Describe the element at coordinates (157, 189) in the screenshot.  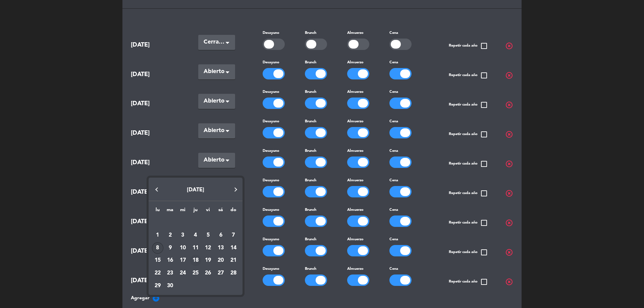
I see `button: Previous month` at that location.